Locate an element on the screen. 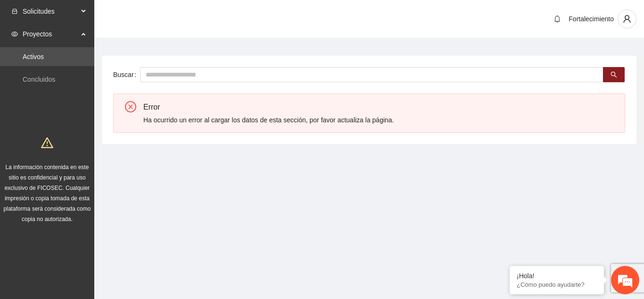 The width and height of the screenshot is (644, 299). span: Estamos en línea. is located at coordinates (93, 144).